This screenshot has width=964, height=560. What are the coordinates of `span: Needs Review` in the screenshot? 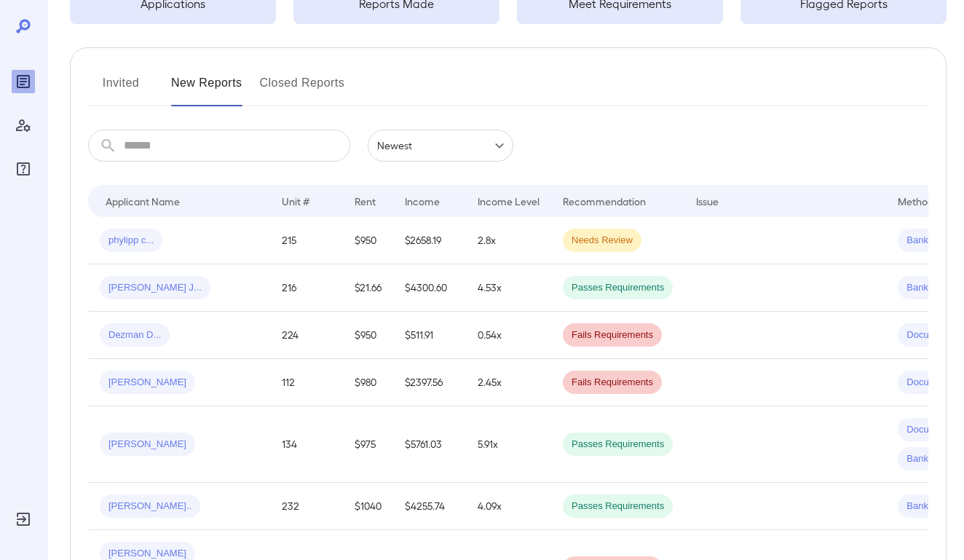 It's located at (603, 240).